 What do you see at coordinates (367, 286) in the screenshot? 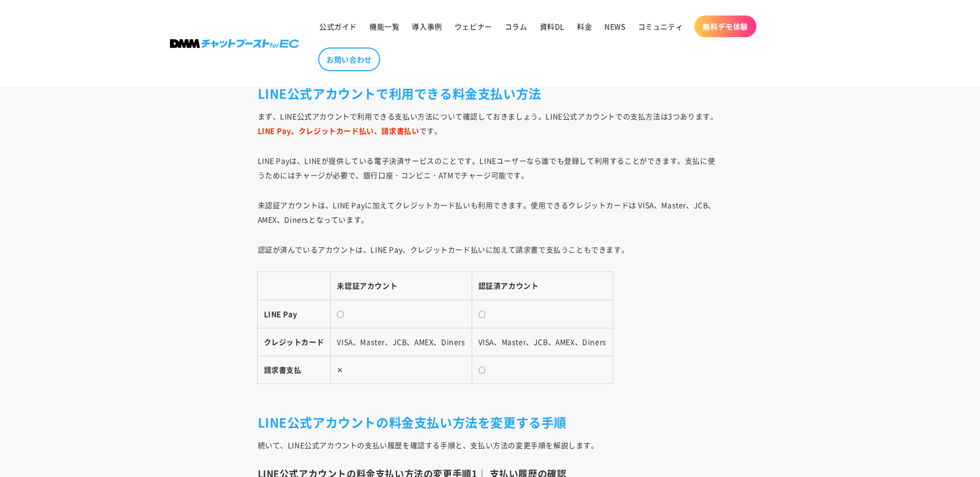
I see `b: 未認証アカウント` at bounding box center [367, 286].